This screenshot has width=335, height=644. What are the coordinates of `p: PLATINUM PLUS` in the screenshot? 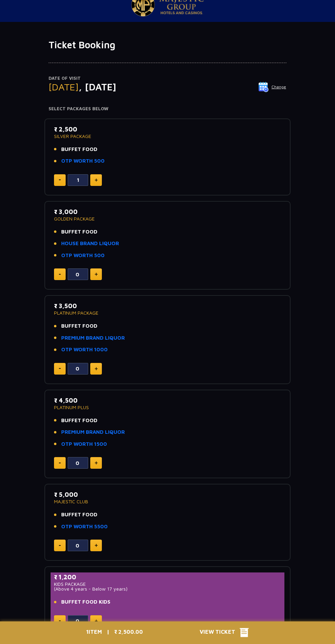 It's located at (168, 407).